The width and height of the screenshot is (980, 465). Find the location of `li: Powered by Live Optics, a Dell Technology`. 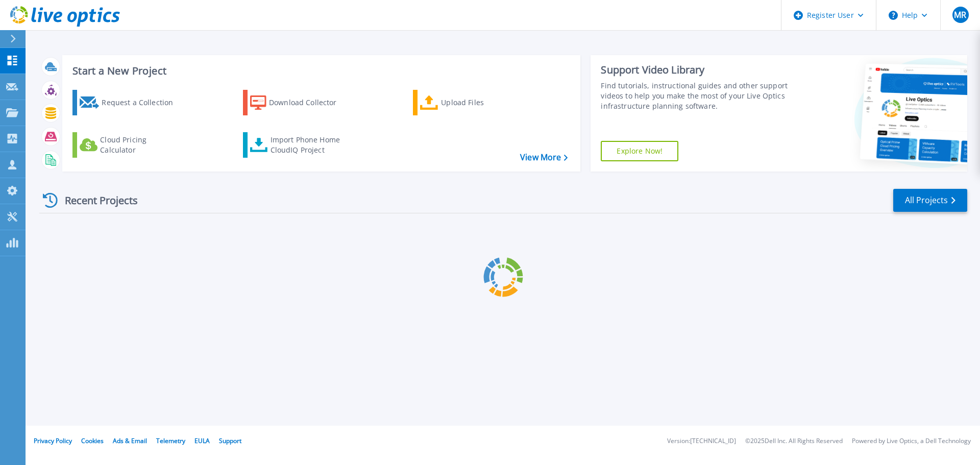

li: Powered by Live Optics, a Dell Technology is located at coordinates (911, 441).